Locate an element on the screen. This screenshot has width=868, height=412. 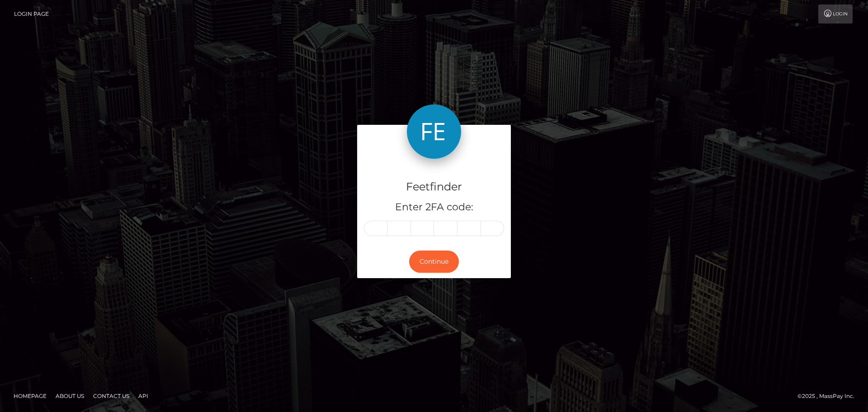
a: API is located at coordinates (144, 396).